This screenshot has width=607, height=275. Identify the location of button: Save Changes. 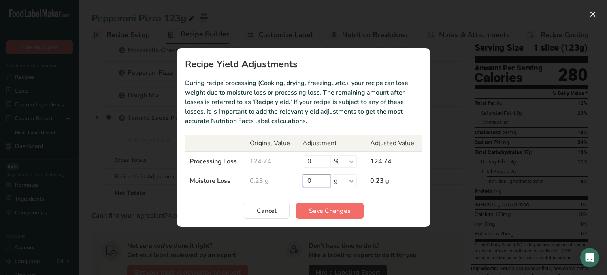
(330, 211).